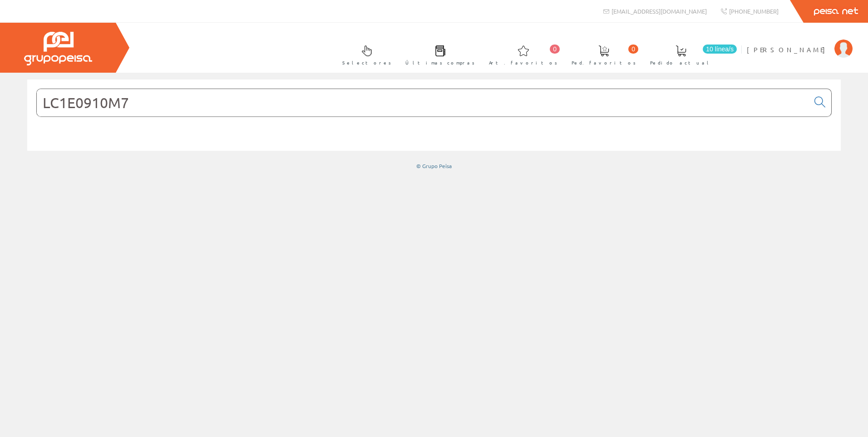 The height and width of the screenshot is (437, 868). I want to click on span: Pedido actual, so click(681, 62).